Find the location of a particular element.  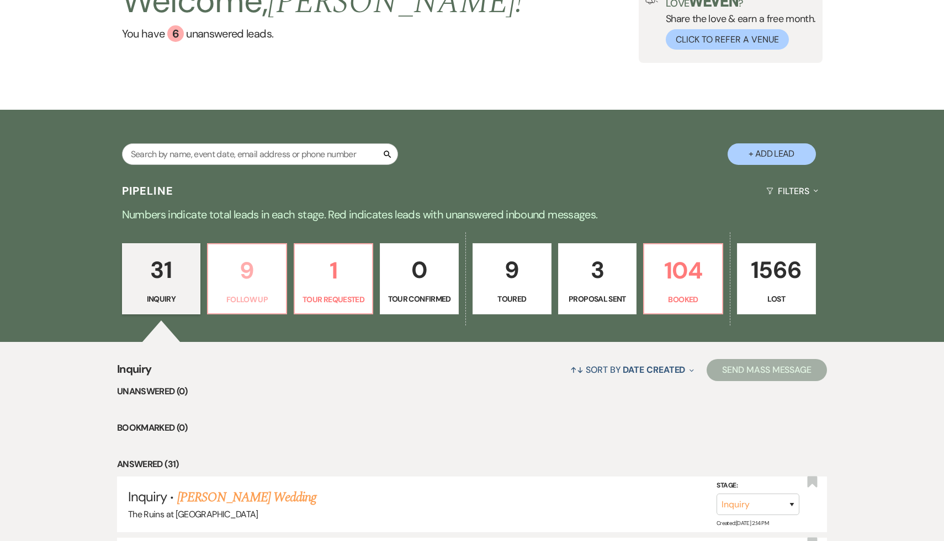

p: Tour Requested is located at coordinates (333, 300).